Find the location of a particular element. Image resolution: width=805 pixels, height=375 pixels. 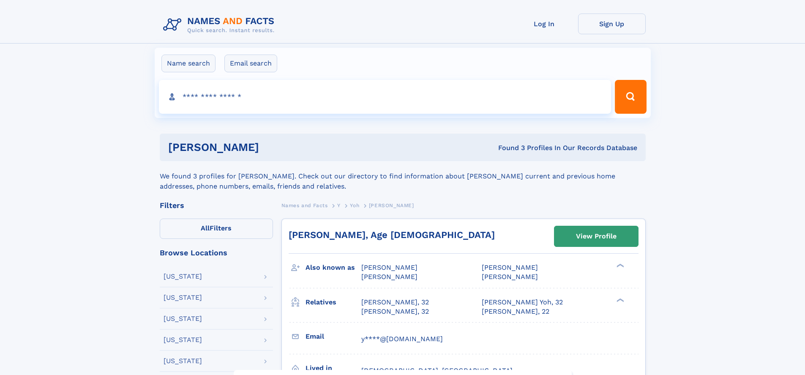

button: Search Button is located at coordinates (630, 97).